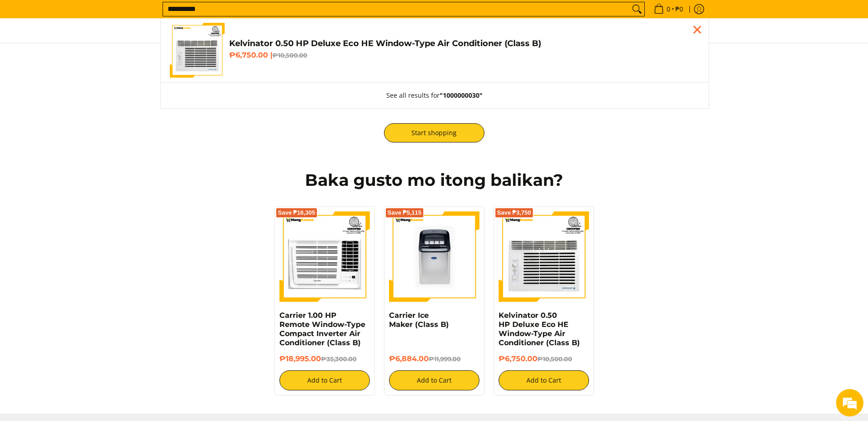 The height and width of the screenshot is (421, 868). What do you see at coordinates (679, 9) in the screenshot?
I see `span: ₱0` at bounding box center [679, 9].